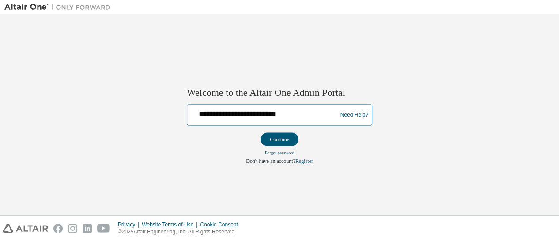  I want to click on div: Privacy, so click(130, 225).